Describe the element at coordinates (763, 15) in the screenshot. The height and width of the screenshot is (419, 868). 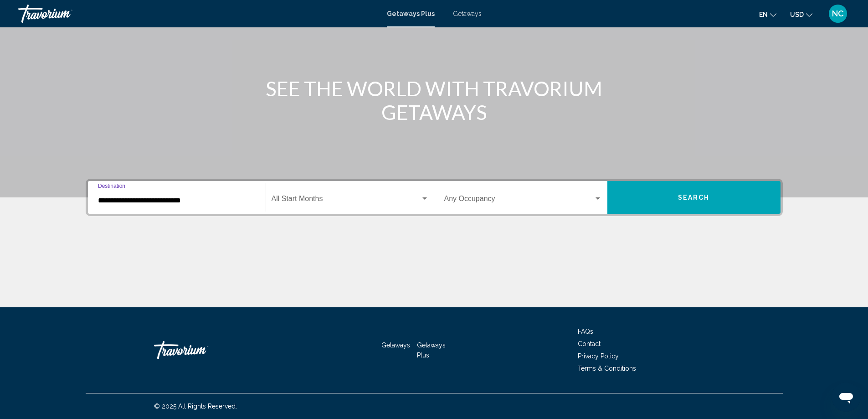
I see `span: en` at that location.